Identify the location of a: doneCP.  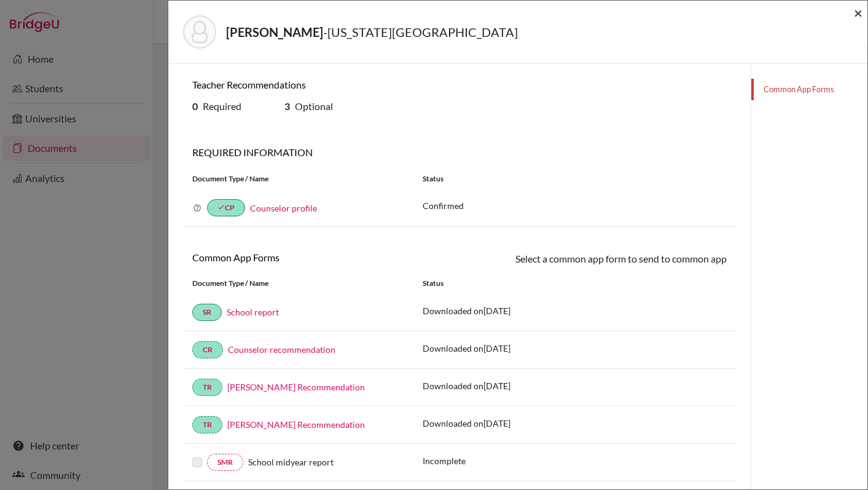
(226, 208).